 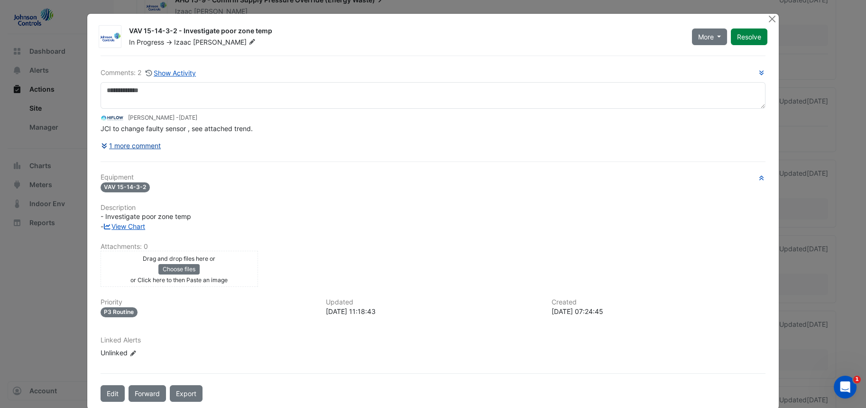 What do you see at coordinates (659, 302) in the screenshot?
I see `h6: Created` at bounding box center [659, 302].